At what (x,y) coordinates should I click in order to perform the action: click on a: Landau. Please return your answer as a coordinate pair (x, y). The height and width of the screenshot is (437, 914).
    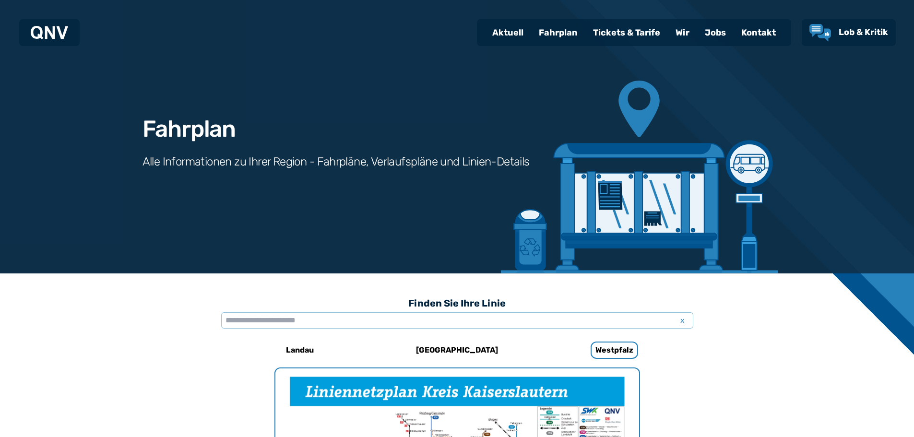
    Looking at the image, I should click on (300, 350).